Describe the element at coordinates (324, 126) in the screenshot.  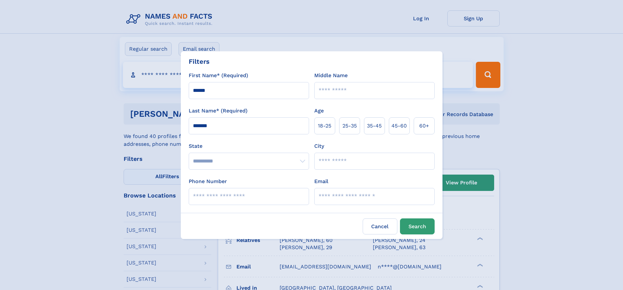
I see `span: 18‑25` at that location.